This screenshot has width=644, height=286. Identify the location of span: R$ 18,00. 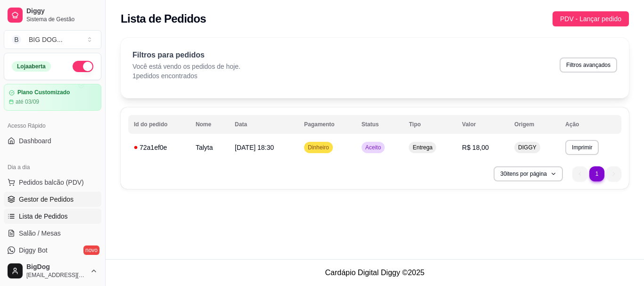
(475, 147).